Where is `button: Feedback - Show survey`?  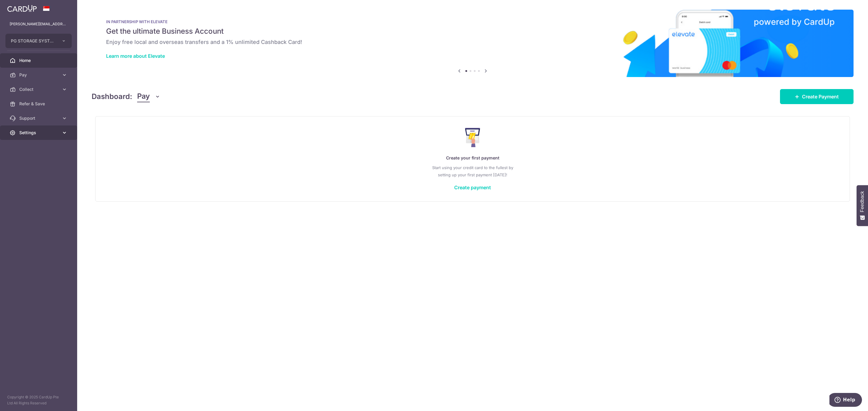
button: Feedback - Show survey is located at coordinates (862, 206).